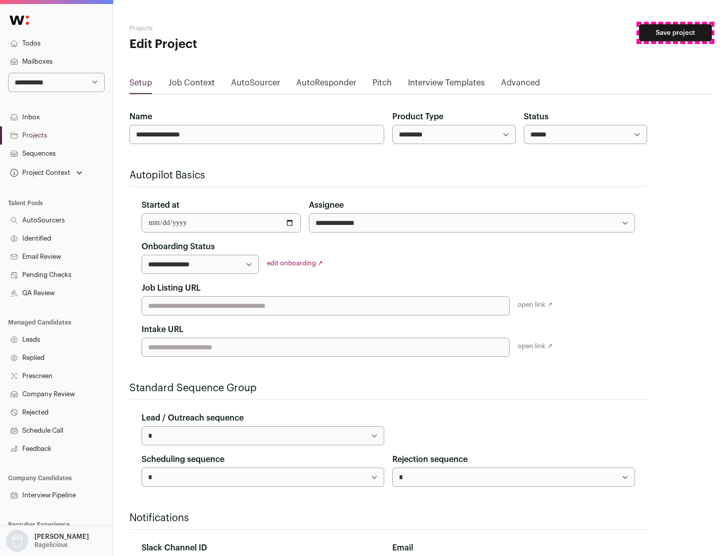 The height and width of the screenshot is (556, 728). What do you see at coordinates (193, 418) in the screenshot?
I see `label: Lead / Outreach sequence` at bounding box center [193, 418].